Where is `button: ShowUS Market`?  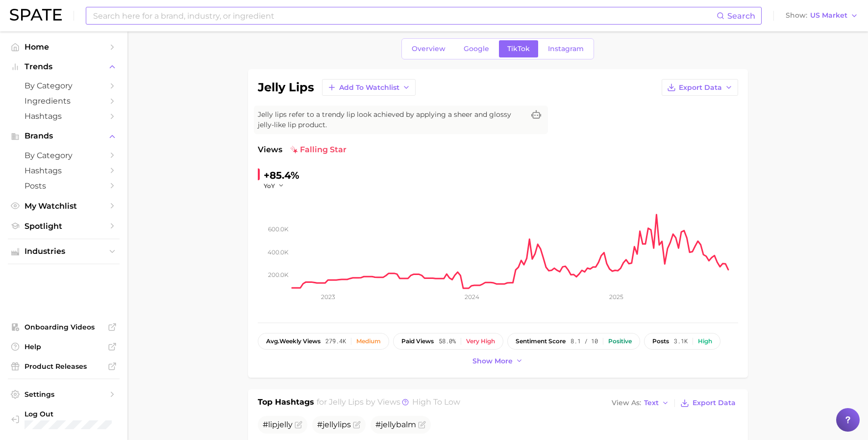
button: ShowUS Market is located at coordinates (822, 15).